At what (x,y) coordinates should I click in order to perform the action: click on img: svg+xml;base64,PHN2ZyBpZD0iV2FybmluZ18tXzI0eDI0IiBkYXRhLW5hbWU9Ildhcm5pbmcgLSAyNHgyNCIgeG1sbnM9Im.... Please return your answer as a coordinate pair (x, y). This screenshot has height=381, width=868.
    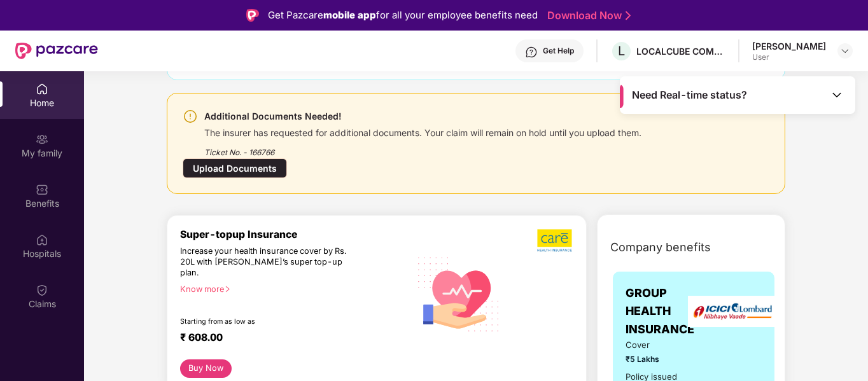
    Looking at the image, I should click on (190, 116).